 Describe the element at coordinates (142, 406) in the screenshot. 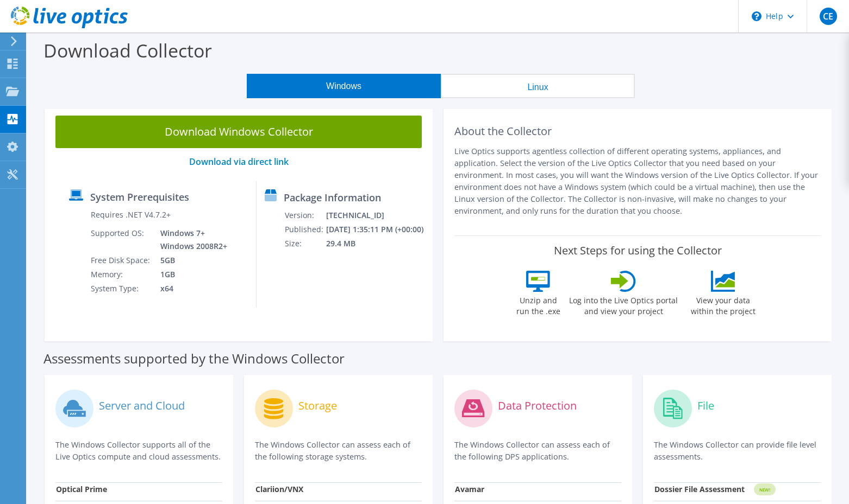

I see `label: Server and Cloud` at that location.